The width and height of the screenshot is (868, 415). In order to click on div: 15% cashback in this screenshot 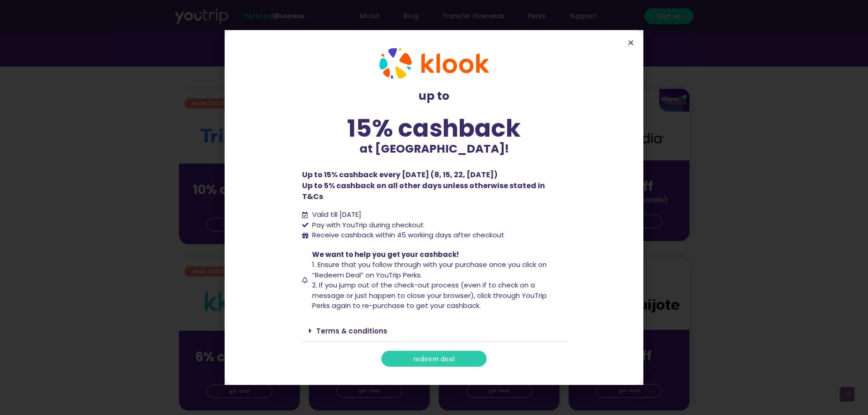, I will do `click(434, 128)`.